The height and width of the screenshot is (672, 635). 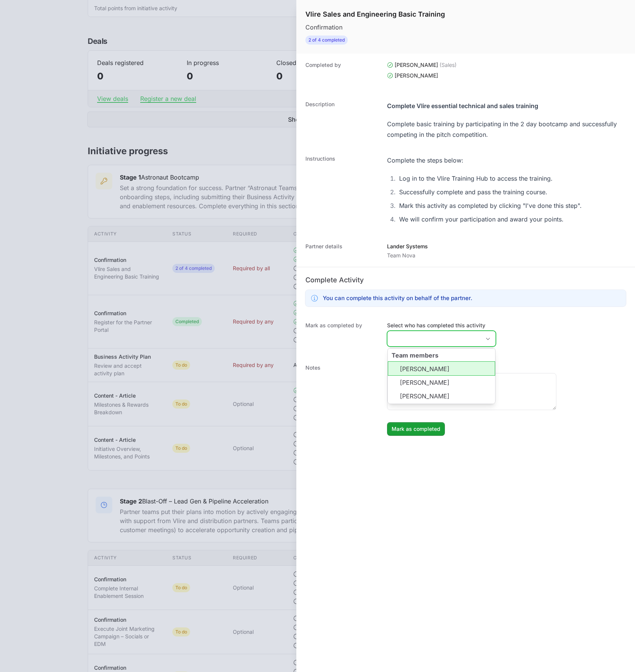 What do you see at coordinates (489, 178) in the screenshot?
I see `li: Log in to the Vlire Training Hub to access the training.` at bounding box center [489, 178].